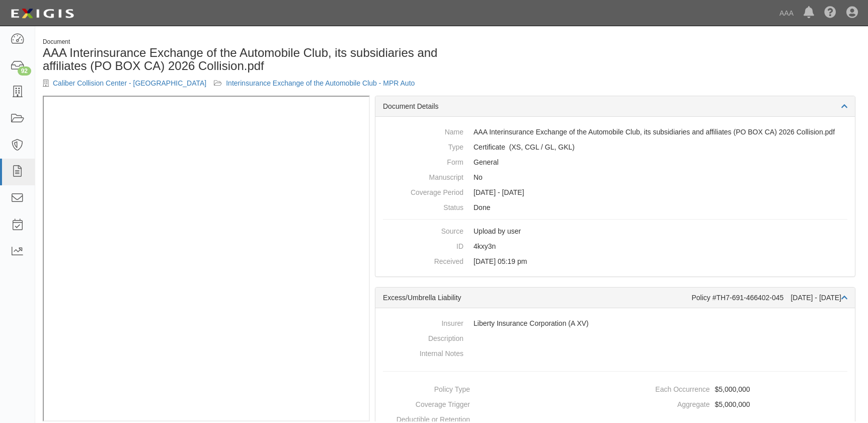  What do you see at coordinates (787, 13) in the screenshot?
I see `a: AAA` at bounding box center [787, 13].